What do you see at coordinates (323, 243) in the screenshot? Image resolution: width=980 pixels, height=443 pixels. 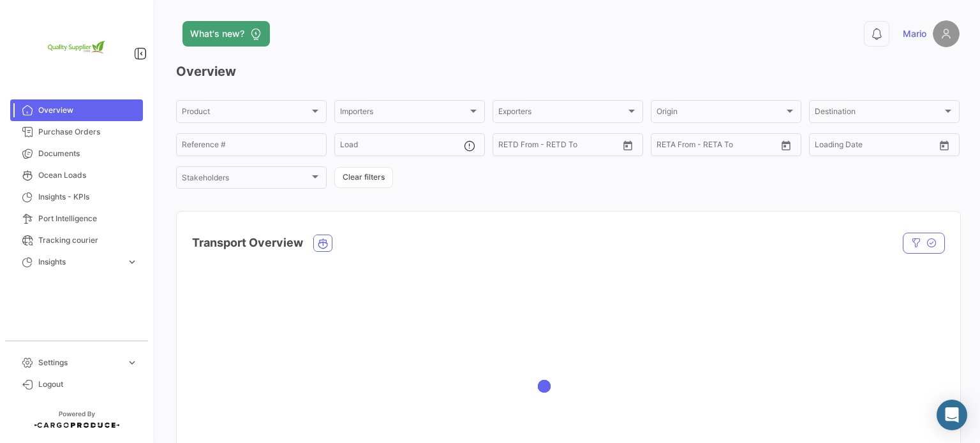 I see `button: Ocean` at bounding box center [323, 243].